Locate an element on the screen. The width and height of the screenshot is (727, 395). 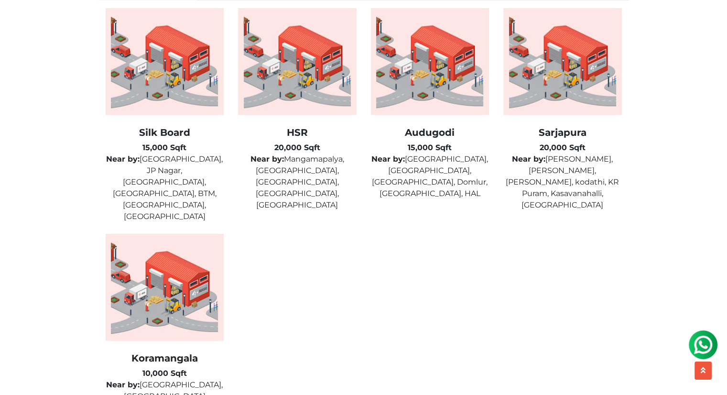
h2: Silk Board is located at coordinates (165, 132).